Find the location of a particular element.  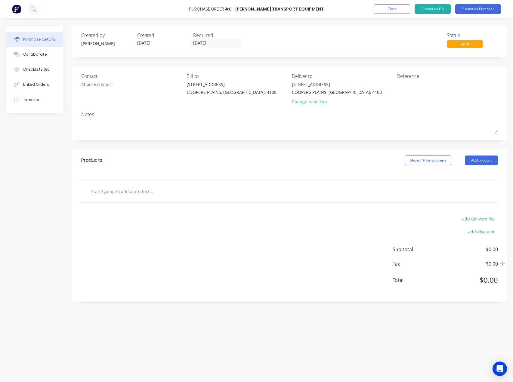

div: Products is located at coordinates (92, 160).